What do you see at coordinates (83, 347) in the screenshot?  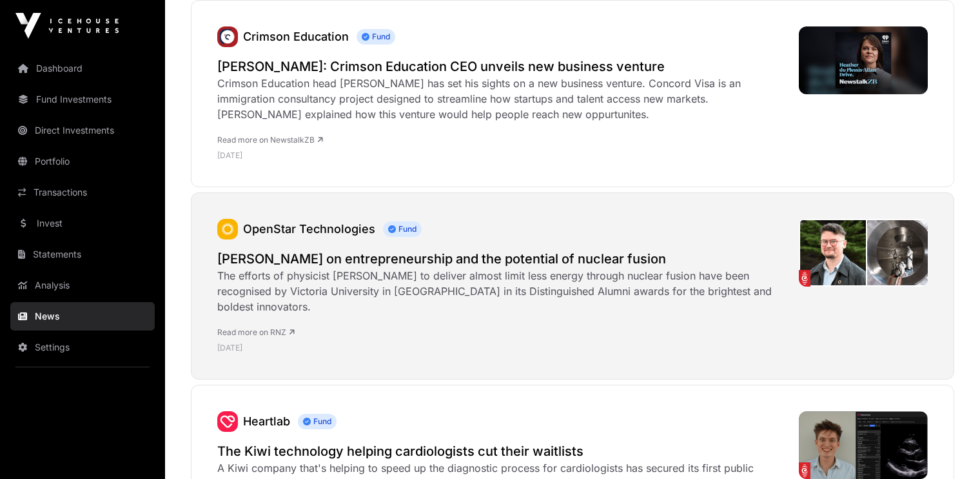 I see `a: Settings` at bounding box center [83, 347].